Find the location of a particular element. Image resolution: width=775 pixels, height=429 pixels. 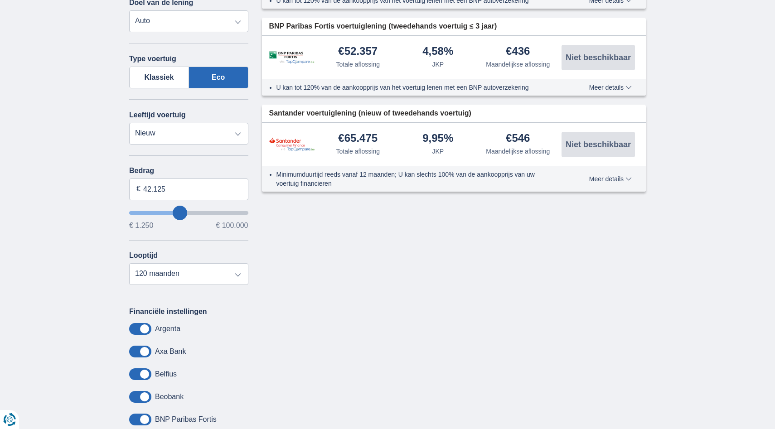

label: Eco is located at coordinates (218, 77).